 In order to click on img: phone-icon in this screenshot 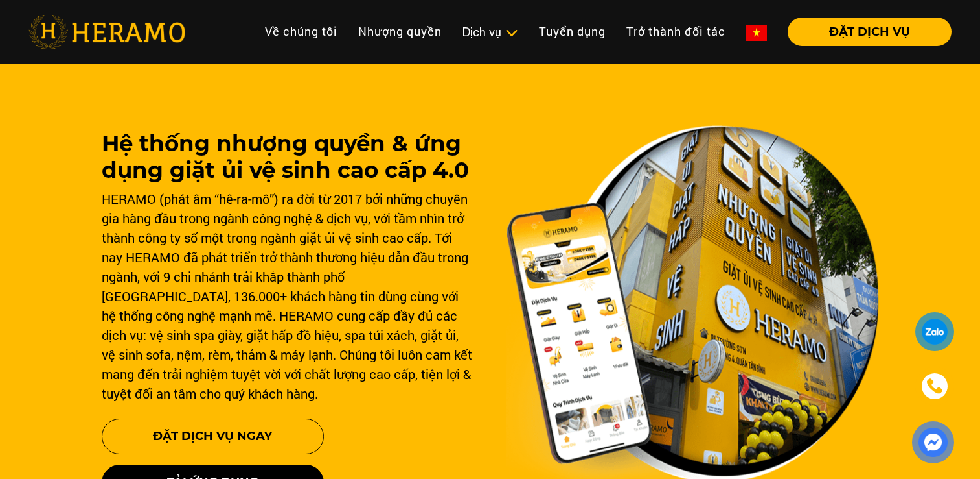, I will do `click(935, 386)`.